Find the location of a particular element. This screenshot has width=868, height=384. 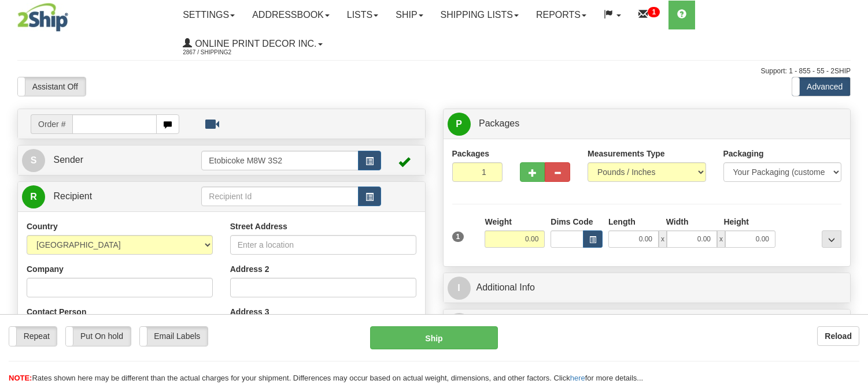

a: Reports is located at coordinates (561, 15).